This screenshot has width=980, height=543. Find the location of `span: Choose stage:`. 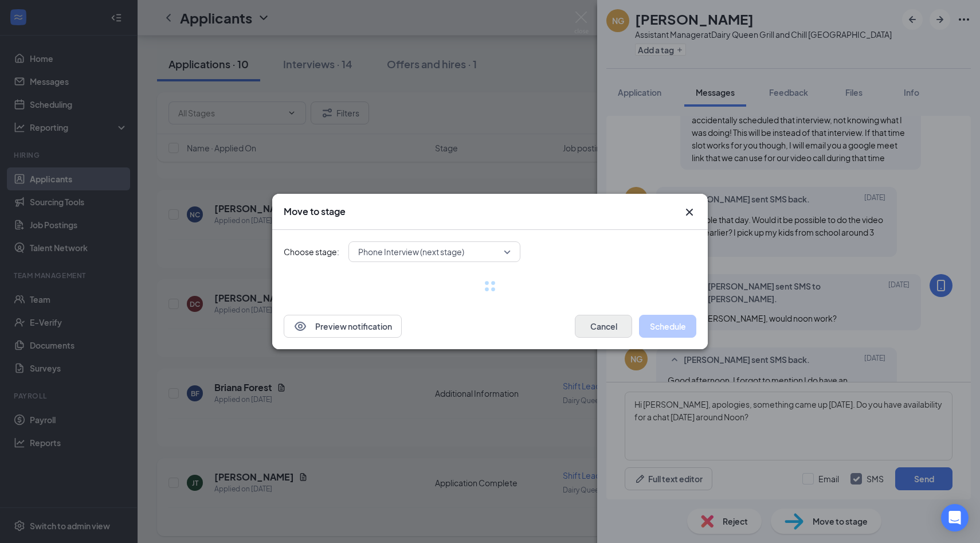

span: Choose stage: is located at coordinates (311, 251).